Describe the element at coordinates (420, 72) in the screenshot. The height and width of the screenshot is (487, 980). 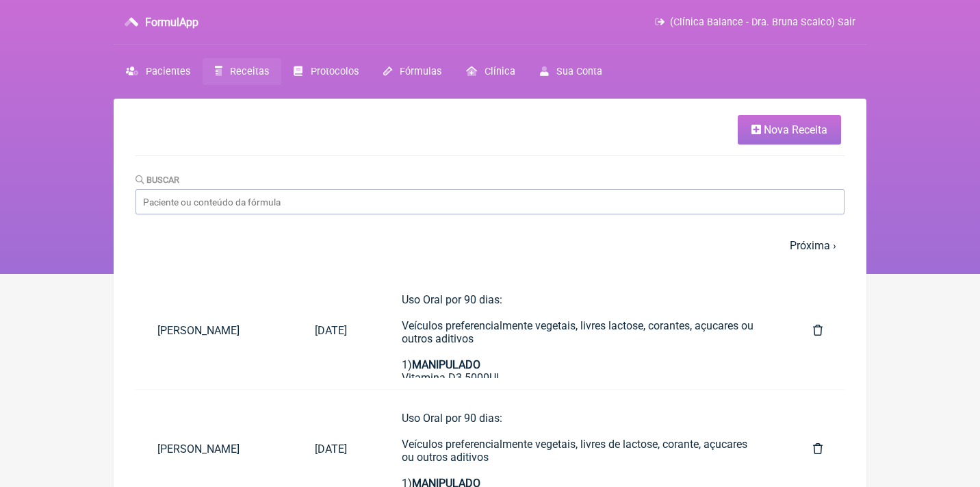
I see `span: Fórmulas` at that location.